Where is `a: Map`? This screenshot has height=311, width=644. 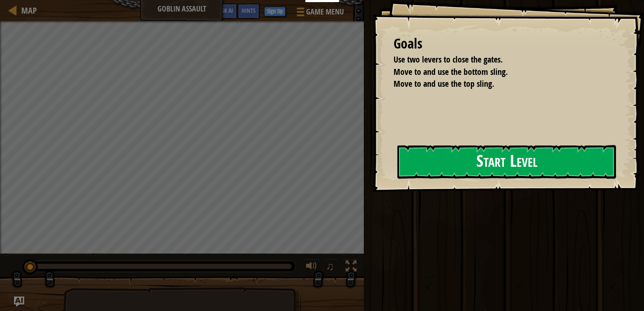 a: Map is located at coordinates (27, 10).